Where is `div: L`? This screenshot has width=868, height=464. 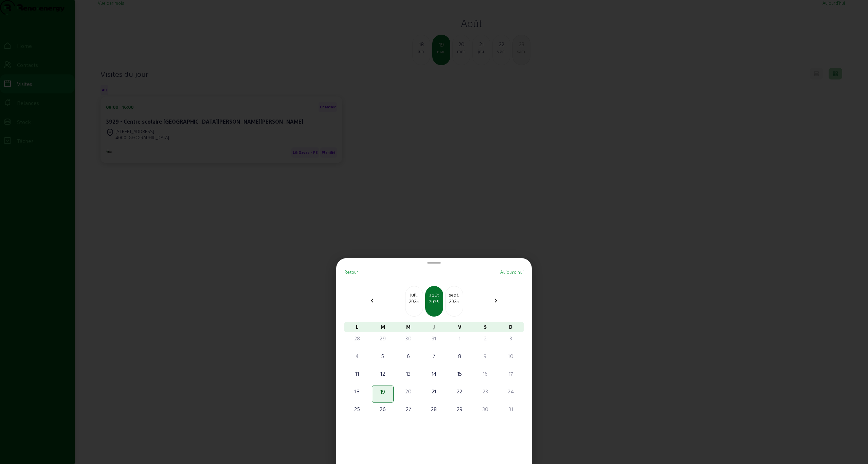 div: L is located at coordinates (357, 327).